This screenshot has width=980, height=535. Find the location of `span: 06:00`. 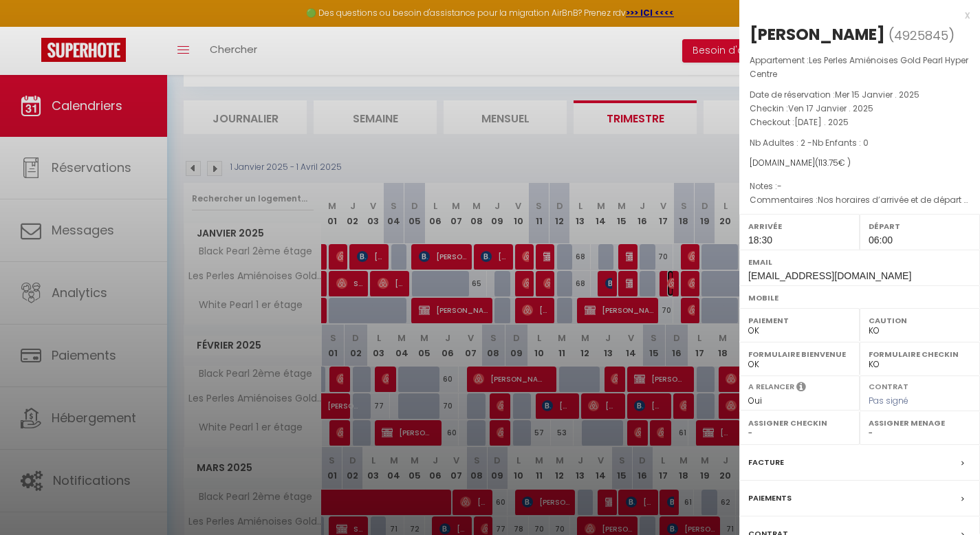

span: 06:00 is located at coordinates (880, 240).